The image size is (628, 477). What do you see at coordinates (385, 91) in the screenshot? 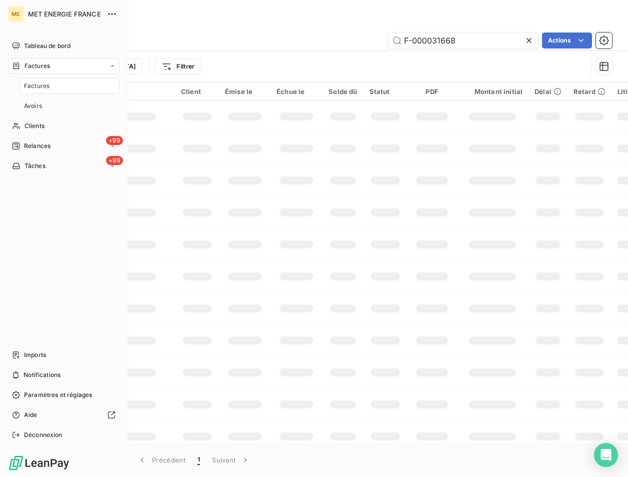
I see `div: Statut` at bounding box center [385, 91].